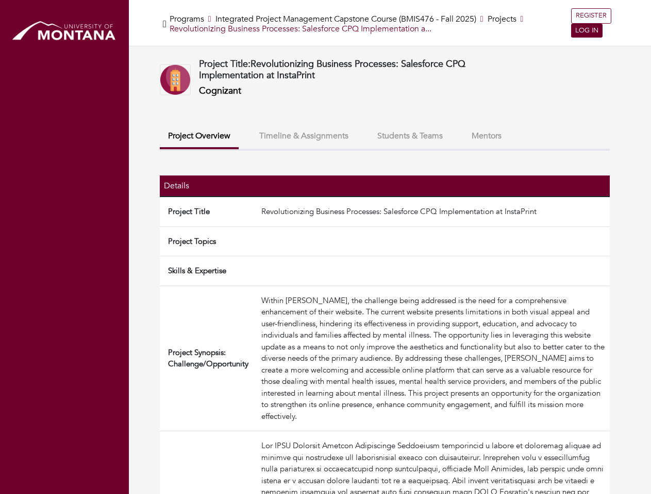 The height and width of the screenshot is (494, 651). I want to click on img: Company-Icon-7f8a26afd1715722aa5ae9dc11300c11ceeb4d32eda0db0d61c21d11b95ecac6.png, so click(175, 80).